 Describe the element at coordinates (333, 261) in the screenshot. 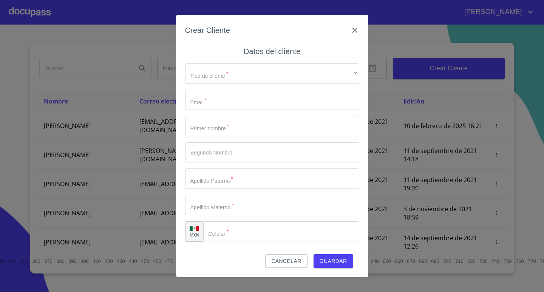

I see `button: Guardar` at that location.